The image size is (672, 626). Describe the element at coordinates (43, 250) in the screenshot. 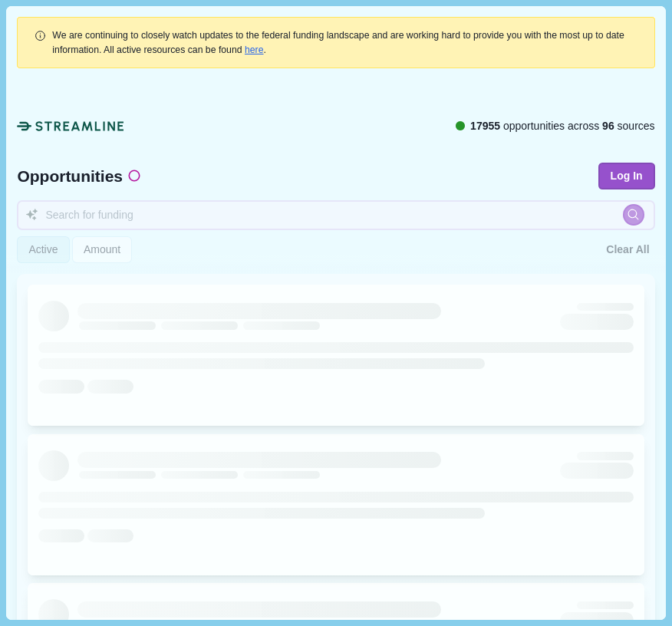

I see `span: Active` at that location.